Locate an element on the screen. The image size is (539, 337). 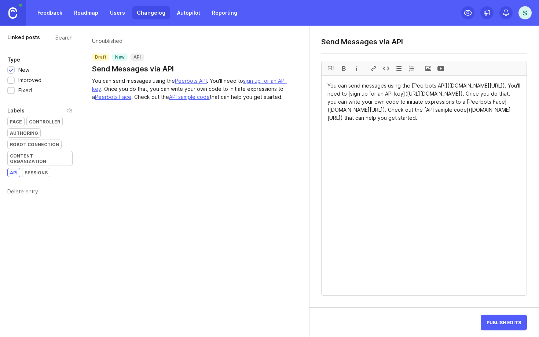
a: Send Messages via API is located at coordinates (133, 69).